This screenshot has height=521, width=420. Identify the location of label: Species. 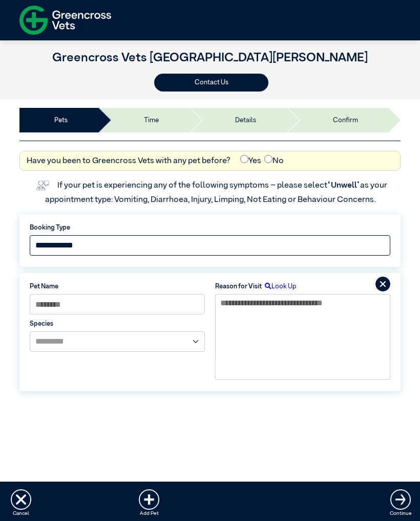
(117, 324).